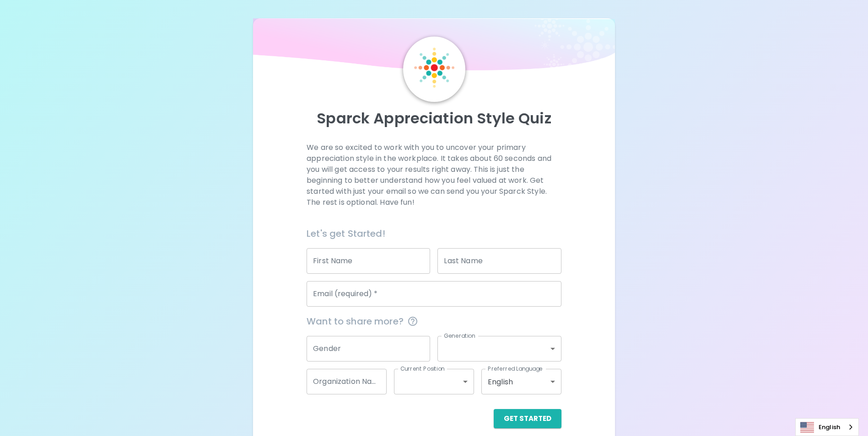 The width and height of the screenshot is (868, 436). What do you see at coordinates (434, 234) in the screenshot?
I see `h6: Let's get Started!` at bounding box center [434, 234].